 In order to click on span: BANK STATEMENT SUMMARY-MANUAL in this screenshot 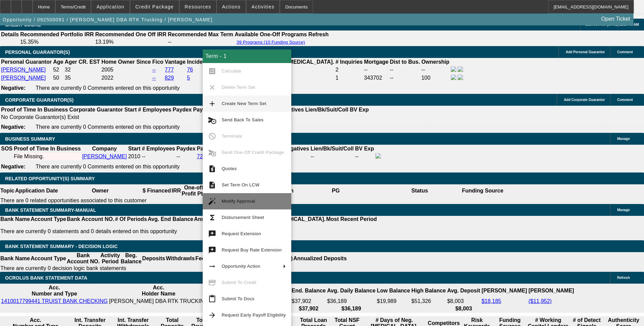, I will do `click(51, 210)`.